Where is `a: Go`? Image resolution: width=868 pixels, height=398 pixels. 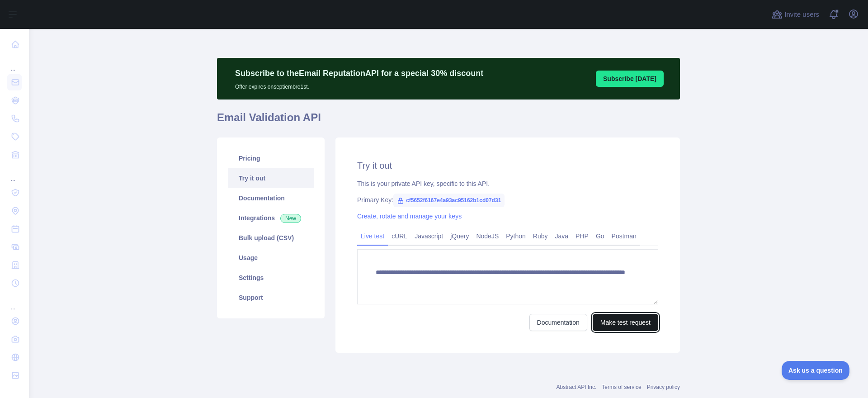
a: Go is located at coordinates (600, 236).